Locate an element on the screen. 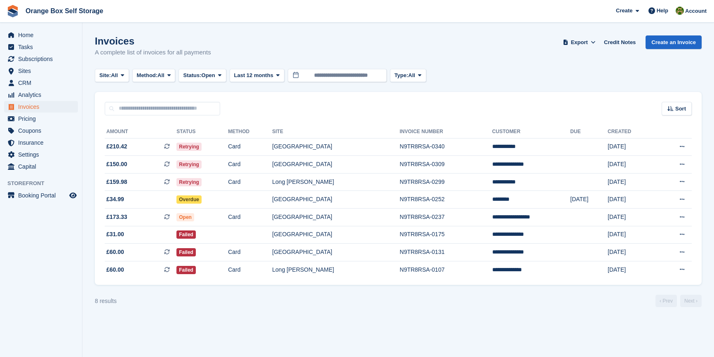 The width and height of the screenshot is (714, 357). td: N9TR8RSA-0131 is located at coordinates (446, 252).